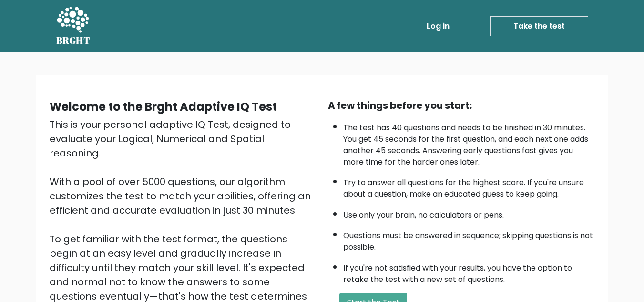 This screenshot has height=302, width=644. What do you see at coordinates (470, 186) in the screenshot?
I see `li: Try to answer all questions for the highest score. If you're unsure about a question, make an edu...` at bounding box center [470, 186].